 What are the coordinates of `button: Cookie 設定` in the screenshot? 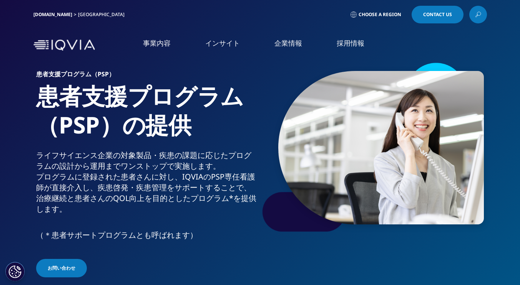 It's located at (15, 272).